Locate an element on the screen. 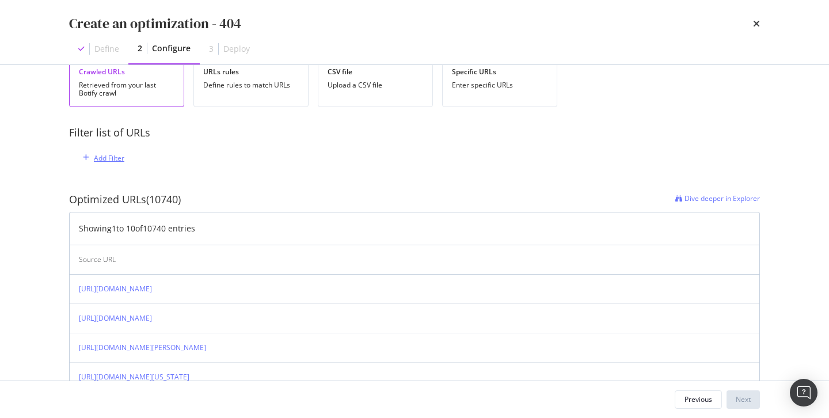 The height and width of the screenshot is (418, 829). div: Define is located at coordinates (106, 49).